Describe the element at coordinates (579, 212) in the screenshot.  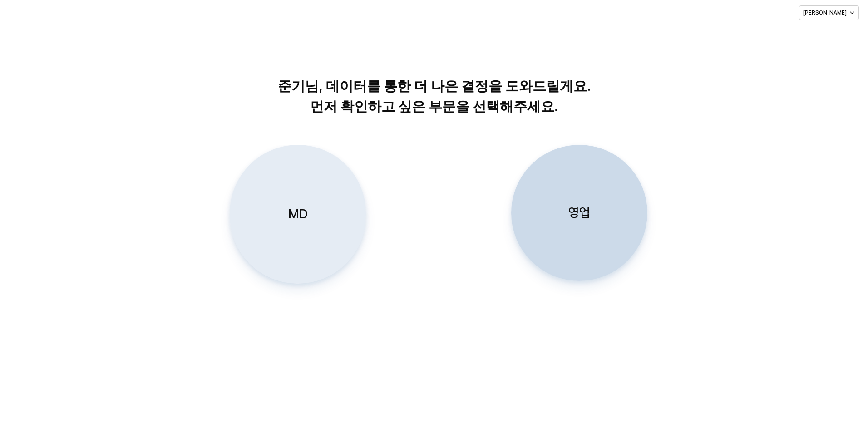
I see `p: 영업` at that location.